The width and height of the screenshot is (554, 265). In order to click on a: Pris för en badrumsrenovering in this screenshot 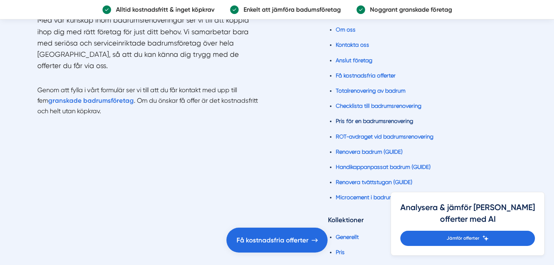, I will do `click(374, 121)`.